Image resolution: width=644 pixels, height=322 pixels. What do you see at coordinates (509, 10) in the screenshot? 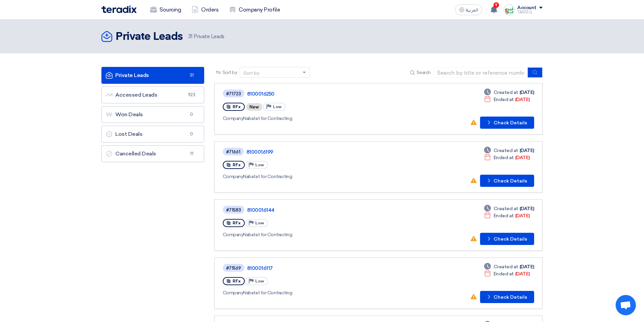
I see `img: Screenshot___1727703618088.png` at bounding box center [509, 10].